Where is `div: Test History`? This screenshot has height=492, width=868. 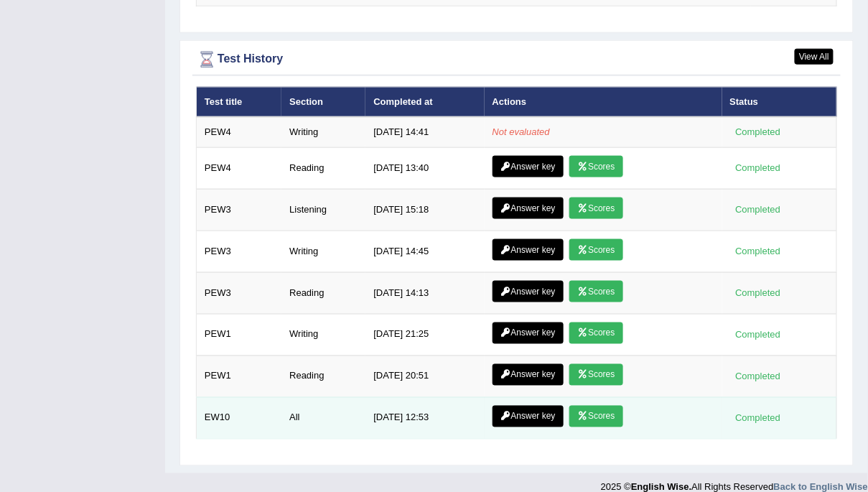
div: Test History is located at coordinates (516, 59).